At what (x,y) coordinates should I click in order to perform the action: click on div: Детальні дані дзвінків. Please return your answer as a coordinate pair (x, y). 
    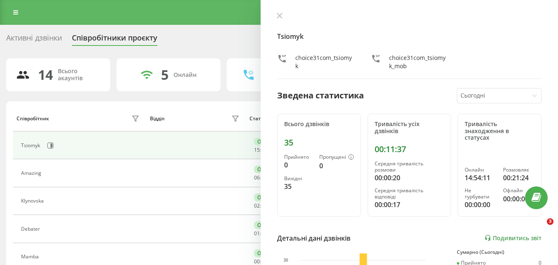
    Looking at the image, I should click on (314, 238).